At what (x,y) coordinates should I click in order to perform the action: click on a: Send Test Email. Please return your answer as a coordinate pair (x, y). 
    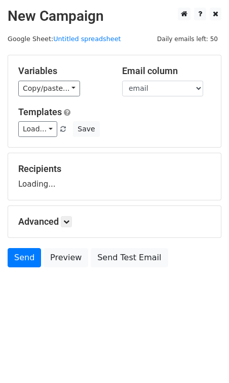
    Looking at the image, I should click on (129, 257).